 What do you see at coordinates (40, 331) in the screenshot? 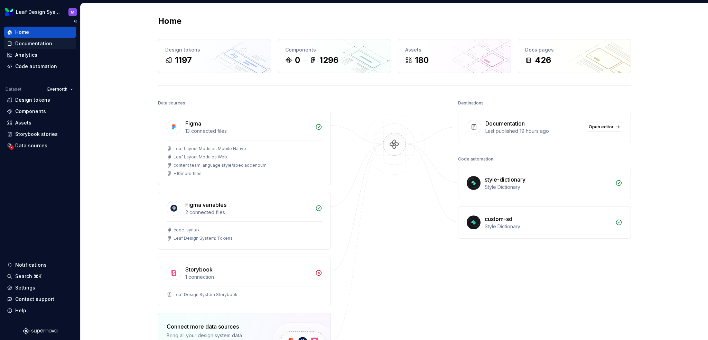
I see `svg: Supernova Logo` at bounding box center [40, 331].